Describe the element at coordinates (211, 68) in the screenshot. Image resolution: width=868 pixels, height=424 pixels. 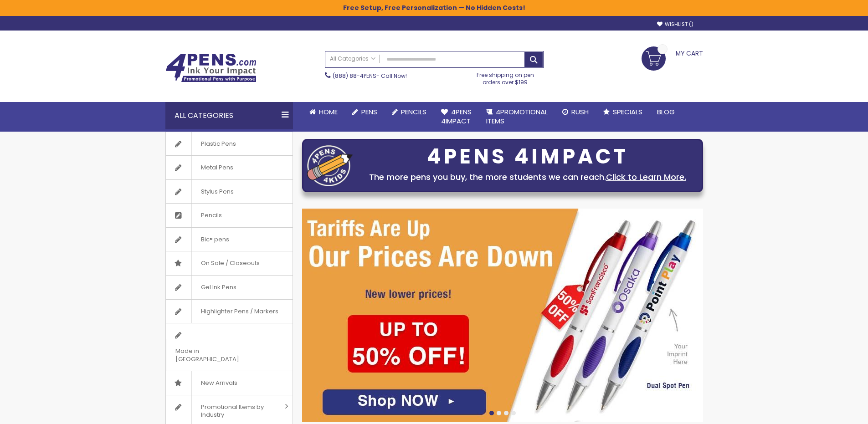
I see `img: 4Pens Custom Pens and Promotional Products` at that location.